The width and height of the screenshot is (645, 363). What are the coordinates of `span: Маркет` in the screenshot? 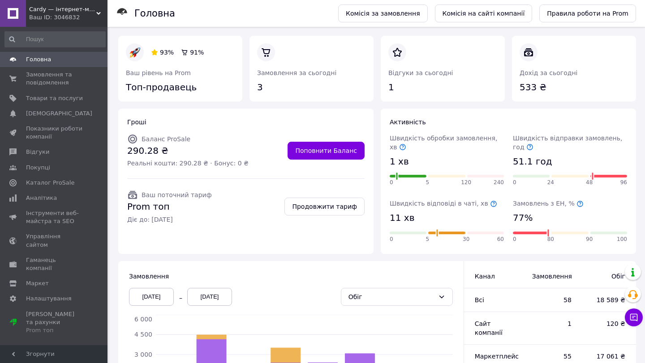 It's located at (37, 284).